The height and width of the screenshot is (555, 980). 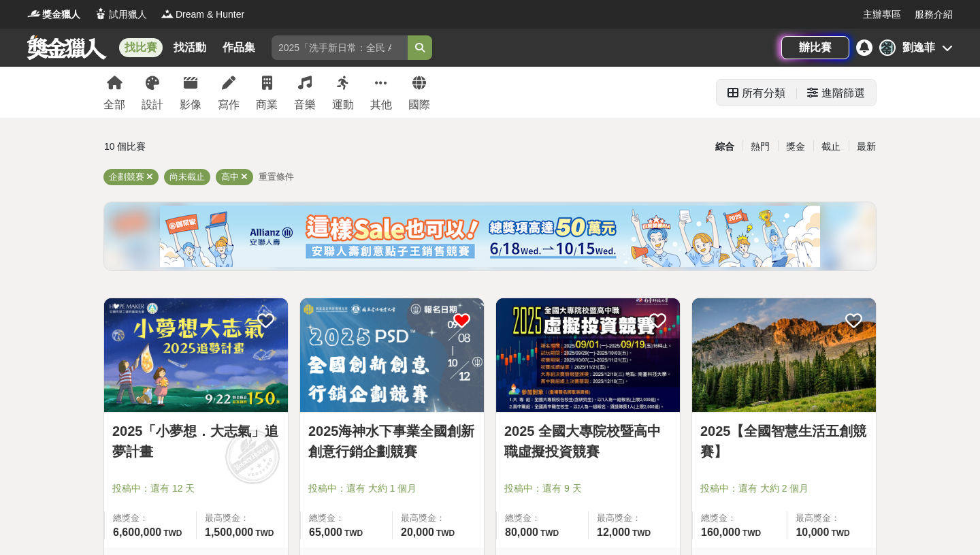 I want to click on a: 服務介紹, so click(x=933, y=14).